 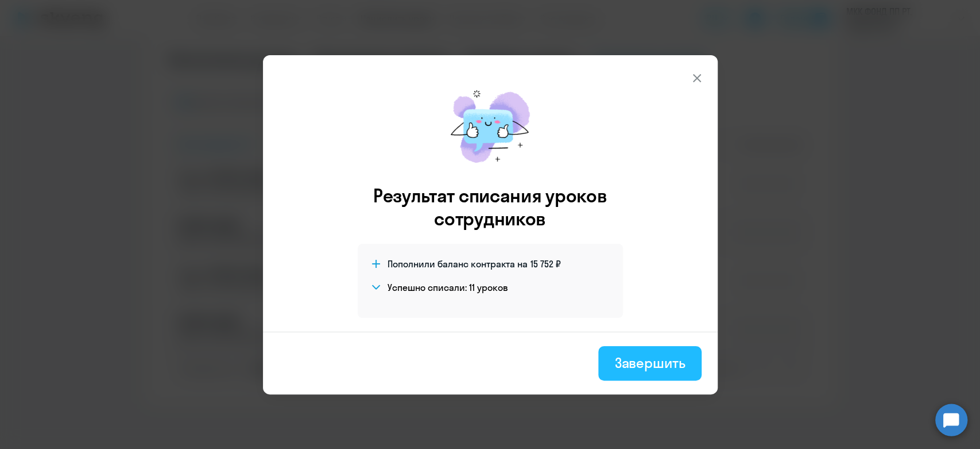 What do you see at coordinates (649, 363) in the screenshot?
I see `button: Завершить` at bounding box center [649, 363].